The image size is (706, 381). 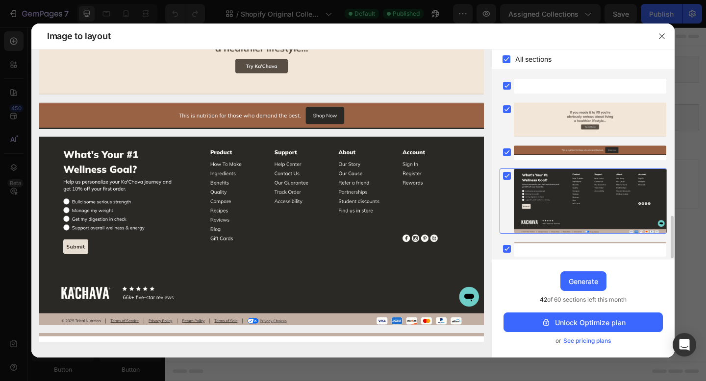 What do you see at coordinates (290, 177) in the screenshot?
I see `span: from URL or image` at bounding box center [290, 177].